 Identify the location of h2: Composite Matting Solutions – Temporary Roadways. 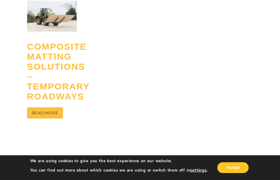
(52, 71).